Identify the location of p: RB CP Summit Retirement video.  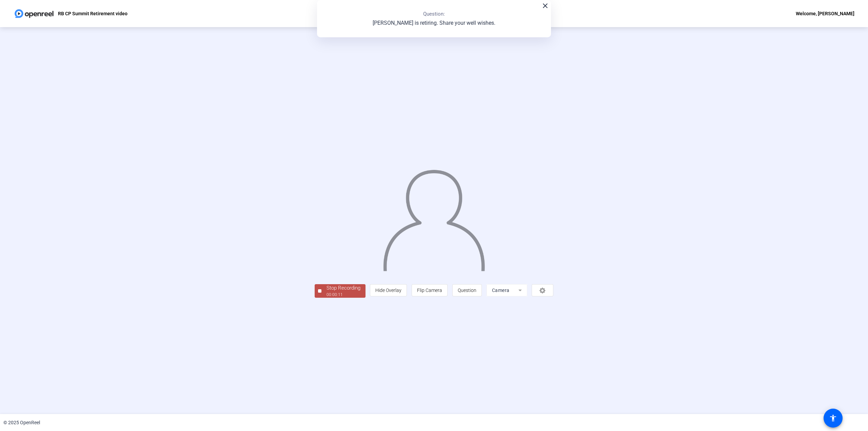
(93, 14).